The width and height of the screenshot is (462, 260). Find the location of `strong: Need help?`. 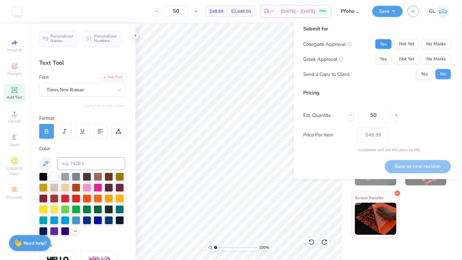

strong: Need help? is located at coordinates (35, 243).